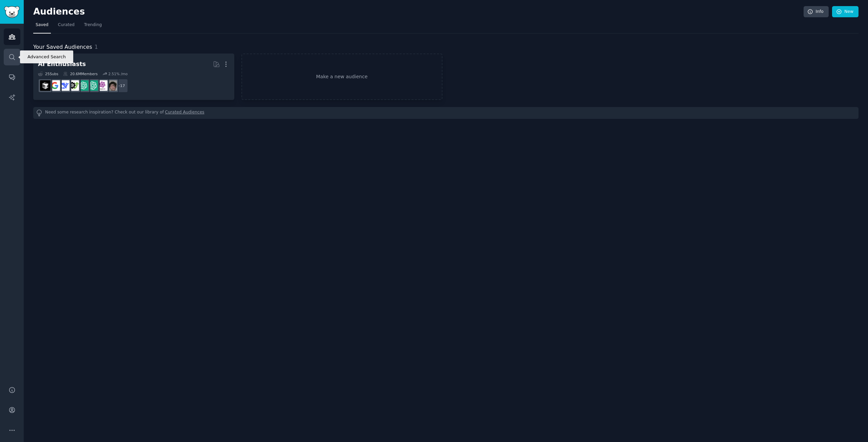 This screenshot has height=442, width=868. What do you see at coordinates (63, 47) in the screenshot?
I see `span: Your Saved Audiences` at bounding box center [63, 47].